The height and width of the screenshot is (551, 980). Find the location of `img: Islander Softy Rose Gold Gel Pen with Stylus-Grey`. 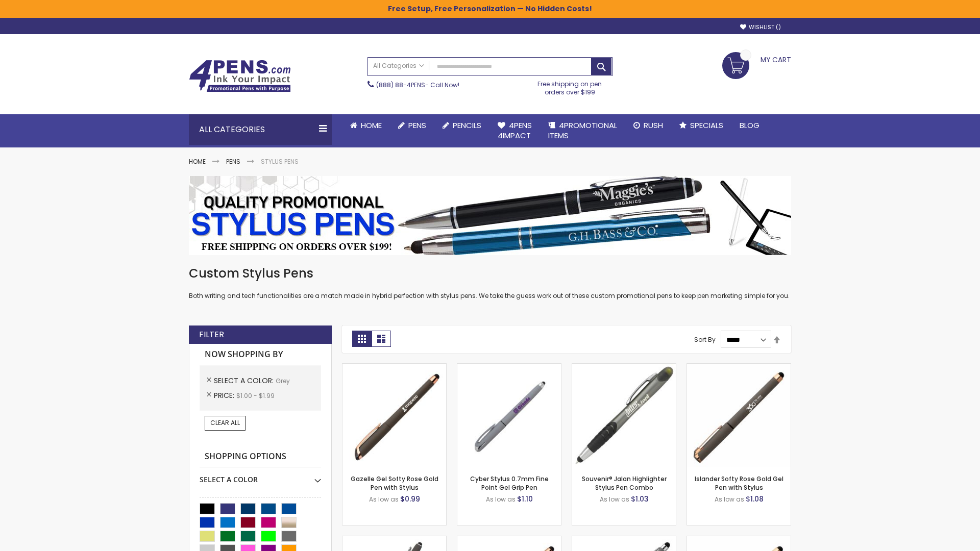

img: Islander Softy Rose Gold Gel Pen with Stylus-Grey is located at coordinates (738, 415).